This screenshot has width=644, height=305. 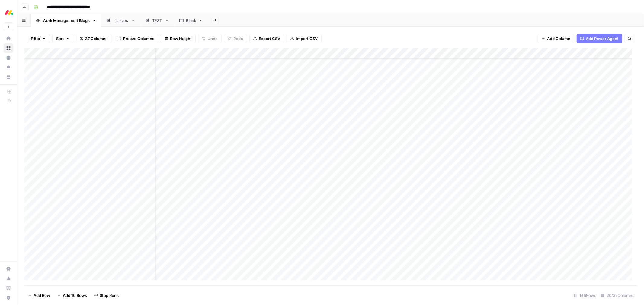 I want to click on span: Undo, so click(x=213, y=39).